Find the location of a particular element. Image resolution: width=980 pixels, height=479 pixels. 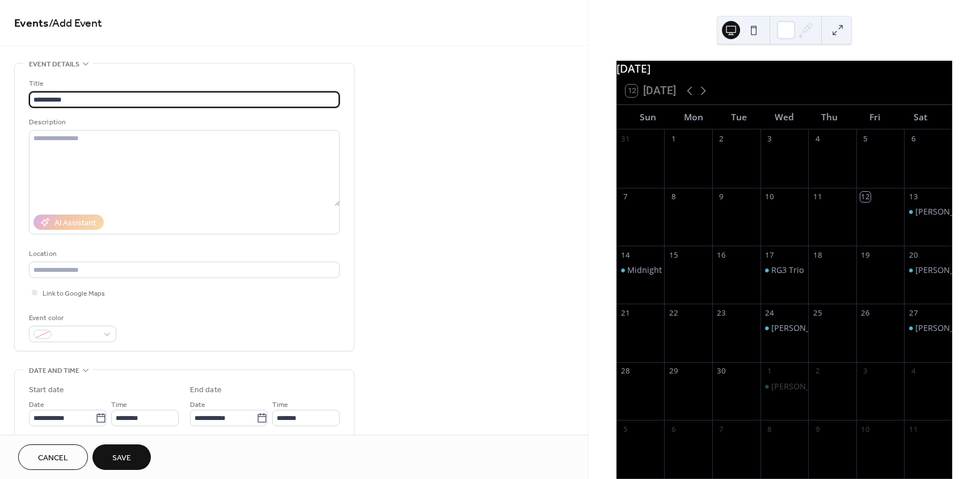

div: 13 is located at coordinates (914, 197).